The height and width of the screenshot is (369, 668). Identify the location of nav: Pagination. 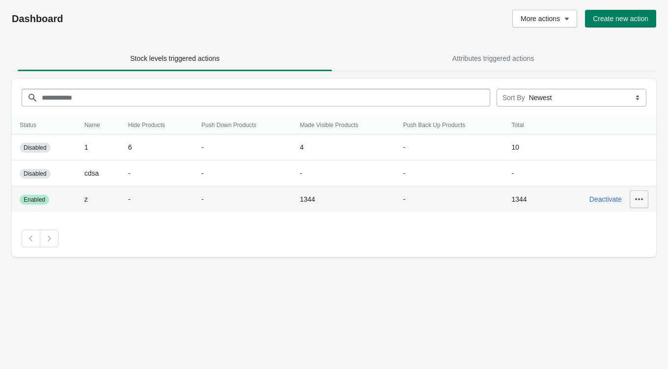
(334, 239).